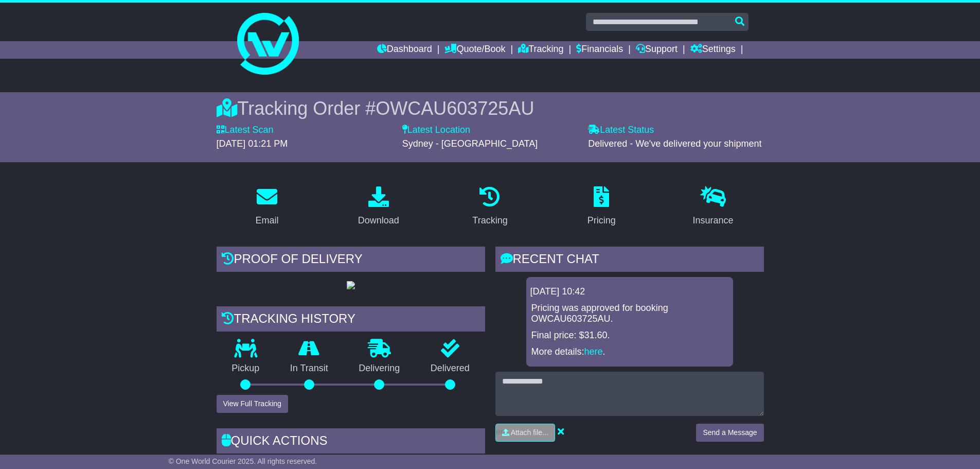  What do you see at coordinates (351, 261) in the screenshot?
I see `div: Proof of Delivery` at bounding box center [351, 261].